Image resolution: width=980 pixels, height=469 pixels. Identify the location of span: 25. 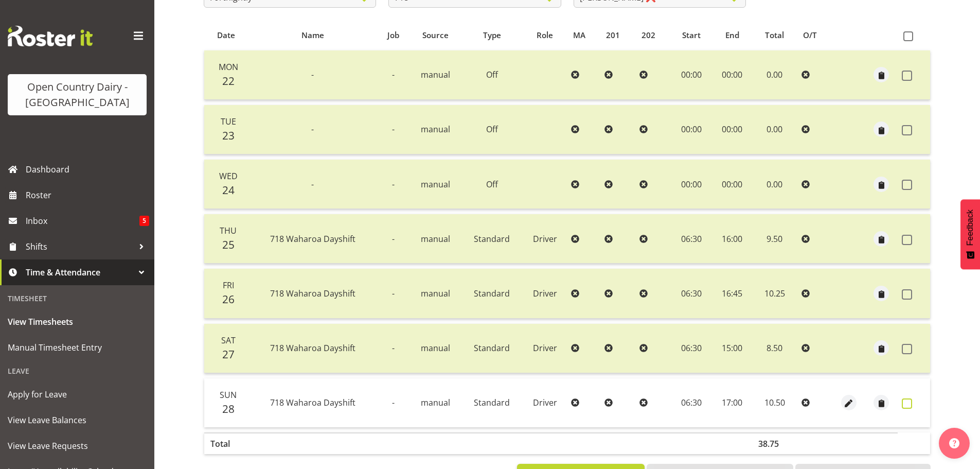
(228, 245).